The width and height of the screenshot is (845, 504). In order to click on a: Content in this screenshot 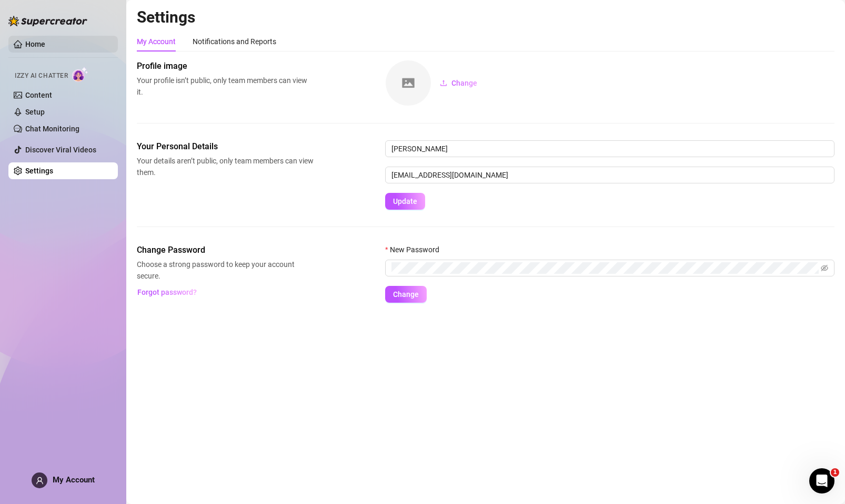, I will do `click(38, 95)`.